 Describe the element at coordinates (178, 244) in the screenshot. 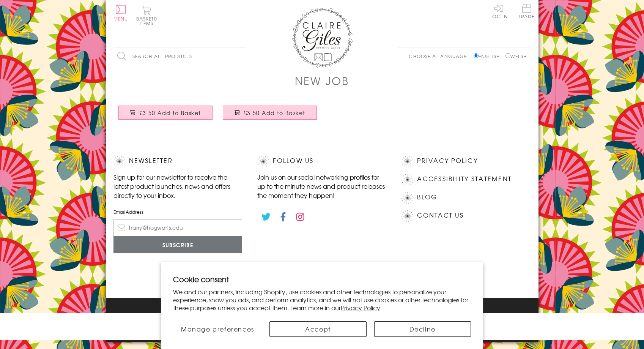

I see `input: Subscribe` at that location.